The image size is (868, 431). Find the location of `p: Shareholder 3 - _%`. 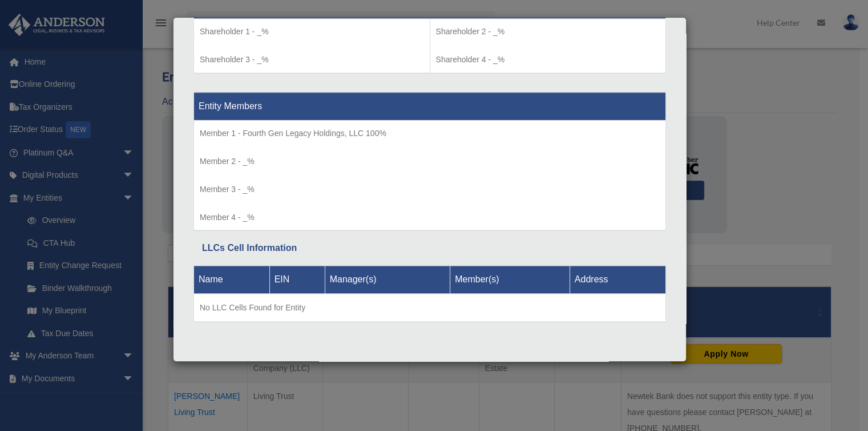

p: Shareholder 3 - _% is located at coordinates (312, 60).